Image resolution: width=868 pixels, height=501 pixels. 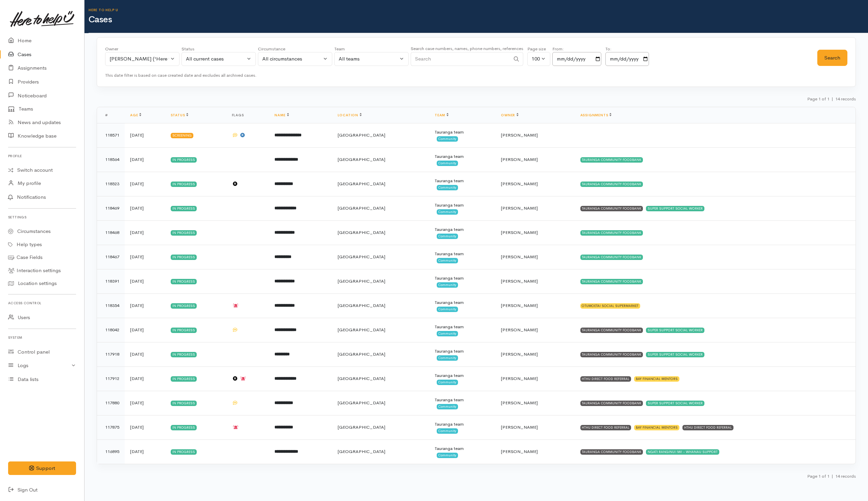 What do you see at coordinates (179, 115) in the screenshot?
I see `a: Status` at bounding box center [179, 115].